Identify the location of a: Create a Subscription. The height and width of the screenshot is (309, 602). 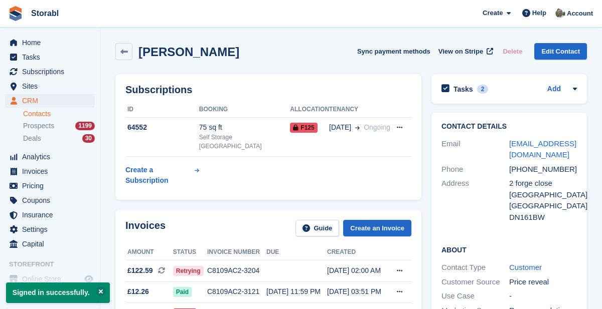
(162, 176).